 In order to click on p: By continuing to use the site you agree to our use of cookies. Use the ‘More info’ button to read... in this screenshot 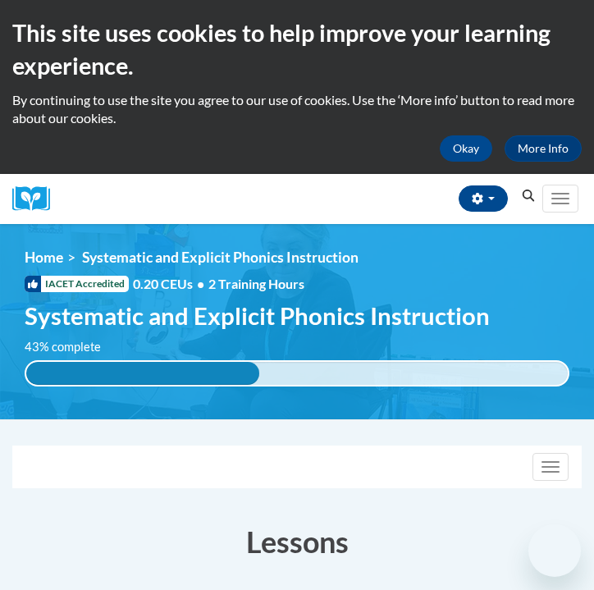, I will do `click(297, 109)`.